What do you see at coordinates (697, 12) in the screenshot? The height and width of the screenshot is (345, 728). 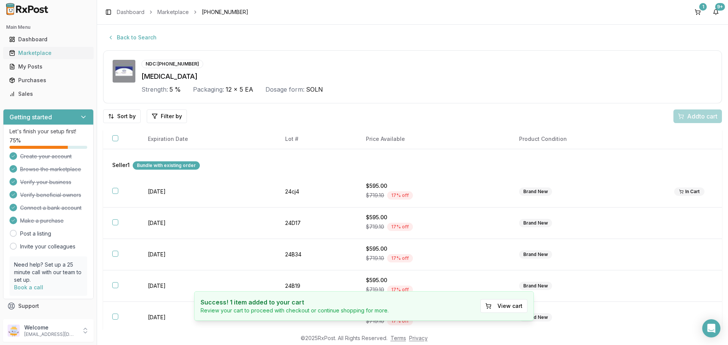 I see `button: 1` at bounding box center [697, 12].